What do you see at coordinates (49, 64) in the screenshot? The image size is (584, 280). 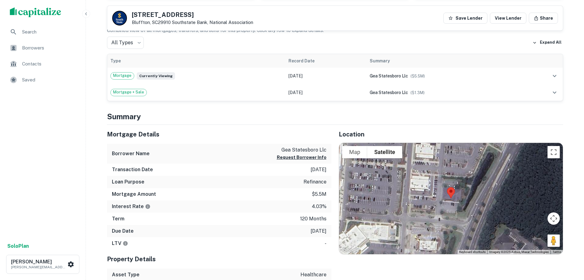 I see `span: Contacts` at bounding box center [49, 64].